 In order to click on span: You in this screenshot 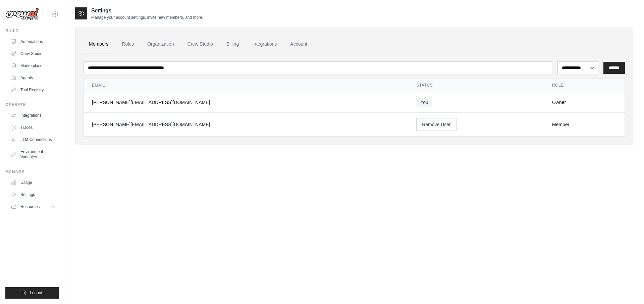, I will do `click(424, 102)`.